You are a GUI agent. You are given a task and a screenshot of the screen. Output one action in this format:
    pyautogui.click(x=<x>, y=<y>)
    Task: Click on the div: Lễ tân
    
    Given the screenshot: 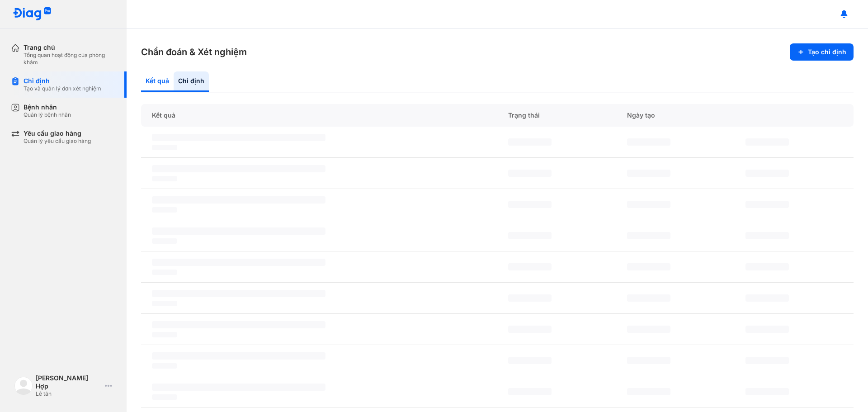 What is the action you would take?
    pyautogui.click(x=68, y=394)
    